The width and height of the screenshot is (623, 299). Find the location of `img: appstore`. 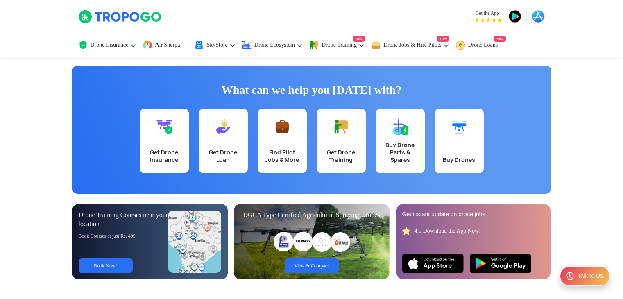

img: appstore is located at coordinates (538, 16).